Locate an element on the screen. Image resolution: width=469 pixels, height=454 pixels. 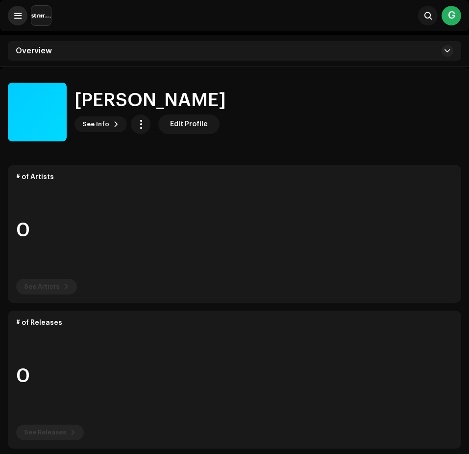
div: G is located at coordinates (451, 16).